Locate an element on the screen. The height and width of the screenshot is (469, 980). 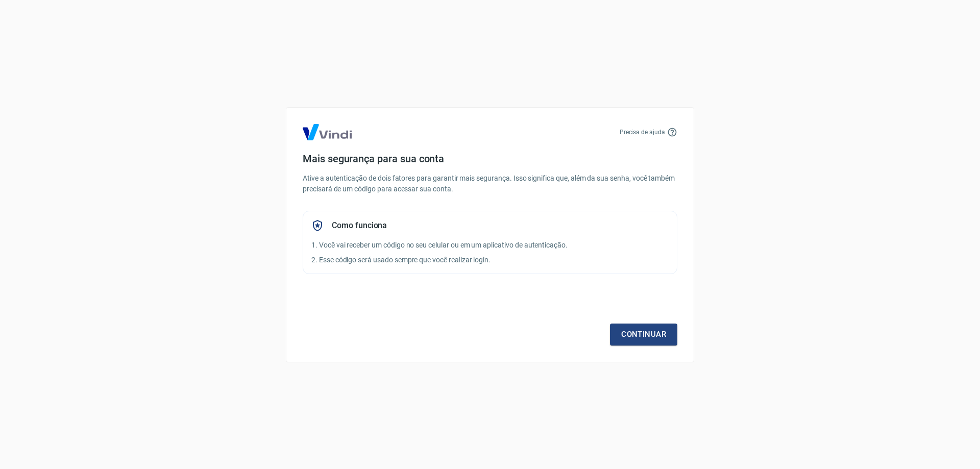
a: Continuar is located at coordinates (644, 335).